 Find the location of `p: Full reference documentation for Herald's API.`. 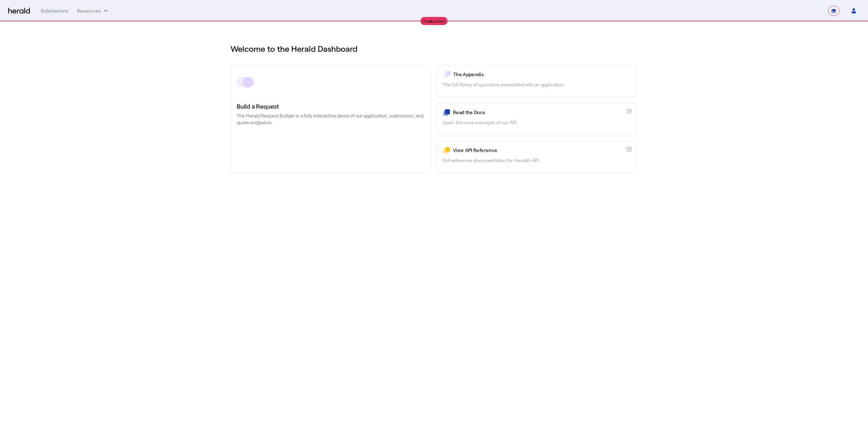

p: Full reference documentation for Herald's API. is located at coordinates (537, 161).